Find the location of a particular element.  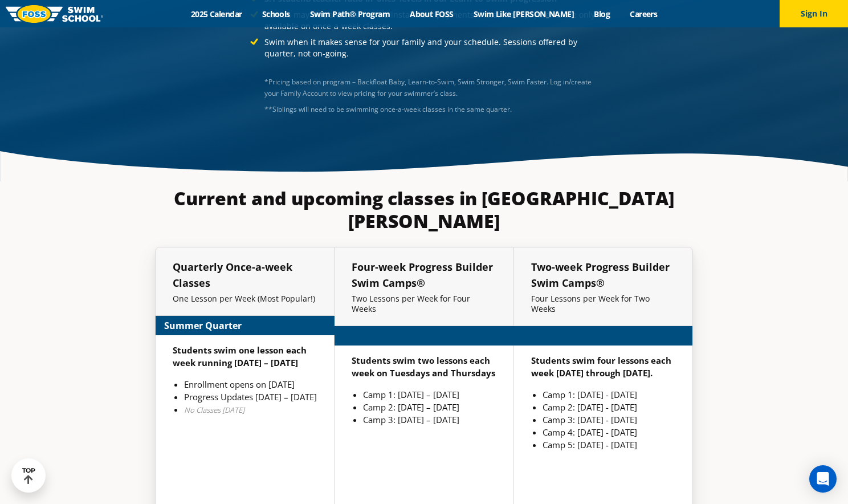

h5: Two-week Progress Builder Swim Camps® is located at coordinates (603, 274).